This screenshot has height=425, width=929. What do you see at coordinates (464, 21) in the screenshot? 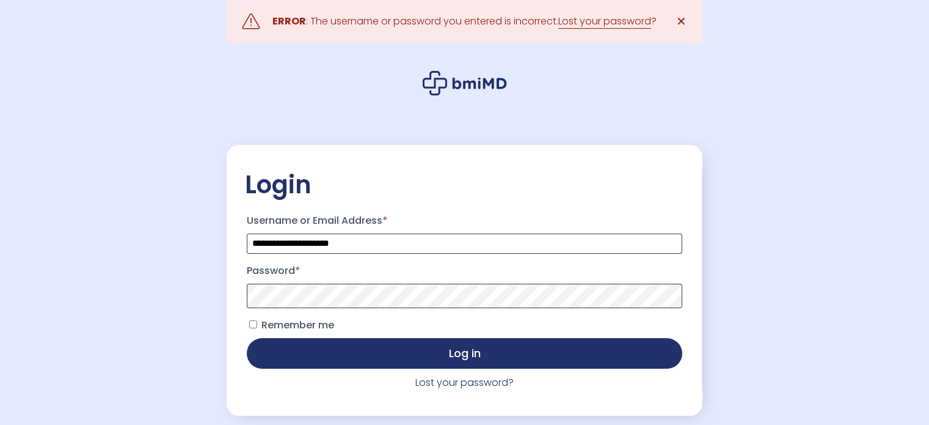
I see `div: : The username or password you entered is incorrect. ?` at bounding box center [464, 21].